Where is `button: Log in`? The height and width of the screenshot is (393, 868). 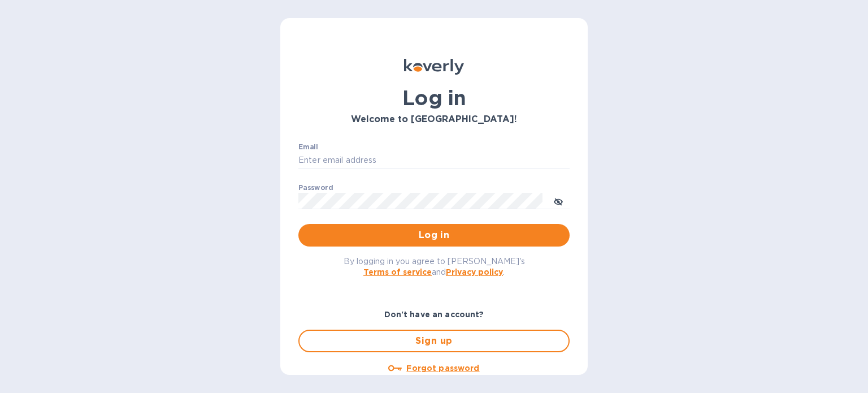 button: Log in is located at coordinates (434, 235).